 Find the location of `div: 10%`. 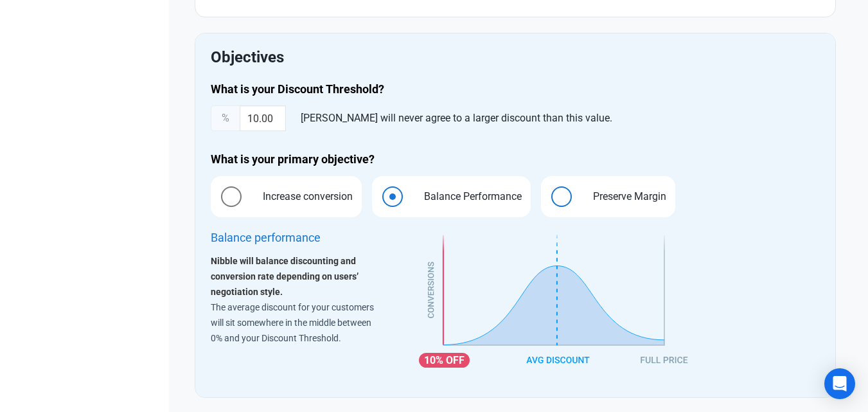

div: 10% is located at coordinates (444, 360).